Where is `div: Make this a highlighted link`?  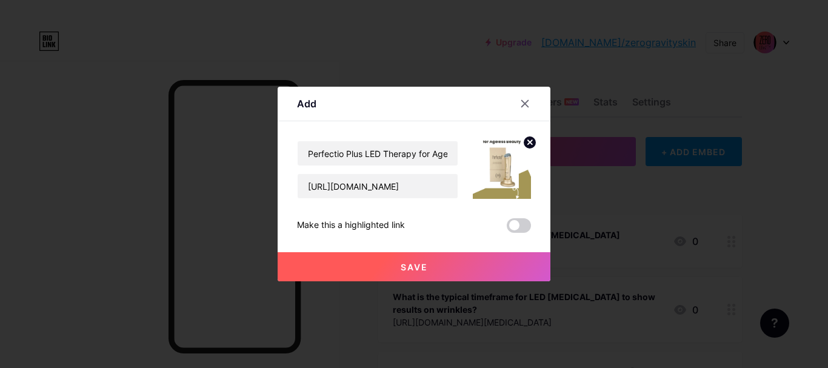 div: Make this a highlighted link is located at coordinates (351, 226).